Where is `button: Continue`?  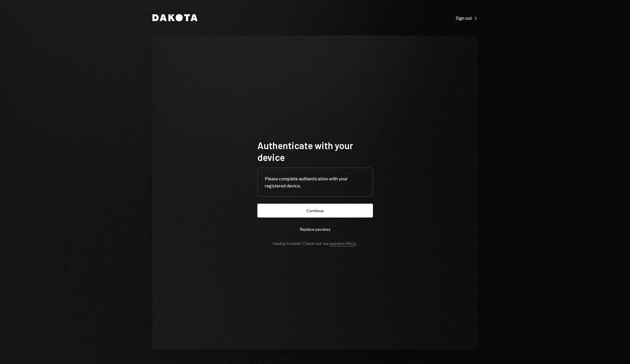
button: Continue is located at coordinates (315, 210).